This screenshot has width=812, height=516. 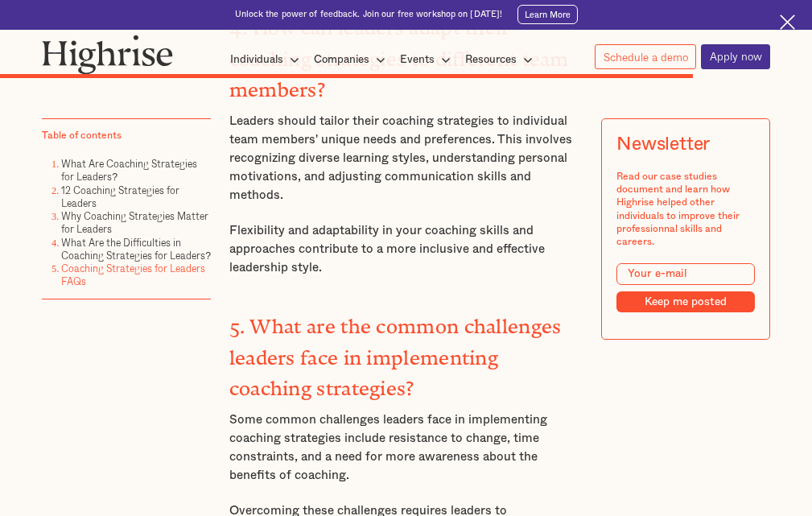 What do you see at coordinates (407, 250) in the screenshot?
I see `p: Flexibility and adaptability in your coaching skills and approaches contribute to a more inclusiv...` at bounding box center [407, 250].